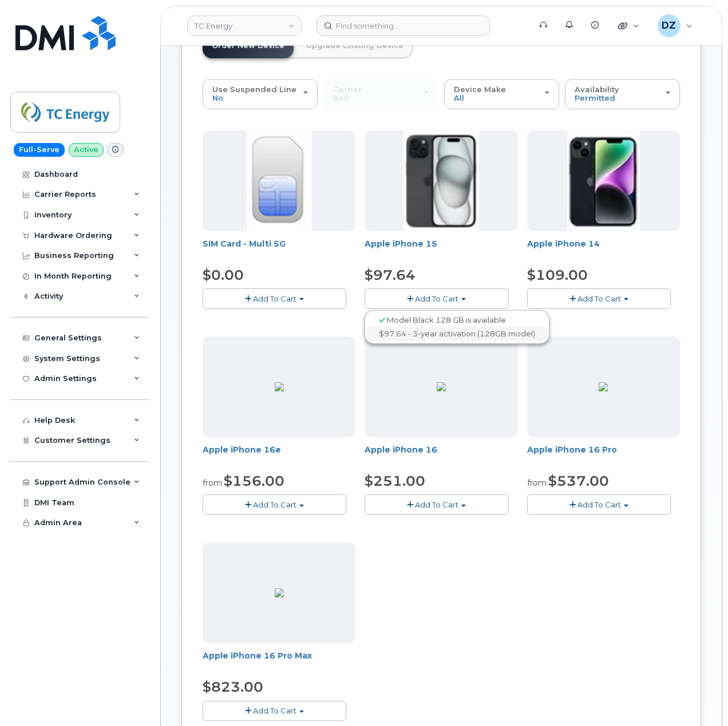 This screenshot has width=728, height=726. What do you see at coordinates (403, 26) in the screenshot?
I see `input: Find something...` at bounding box center [403, 26].